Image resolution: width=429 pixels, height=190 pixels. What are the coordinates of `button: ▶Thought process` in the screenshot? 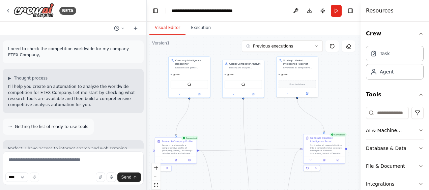 It's located at (28, 78).